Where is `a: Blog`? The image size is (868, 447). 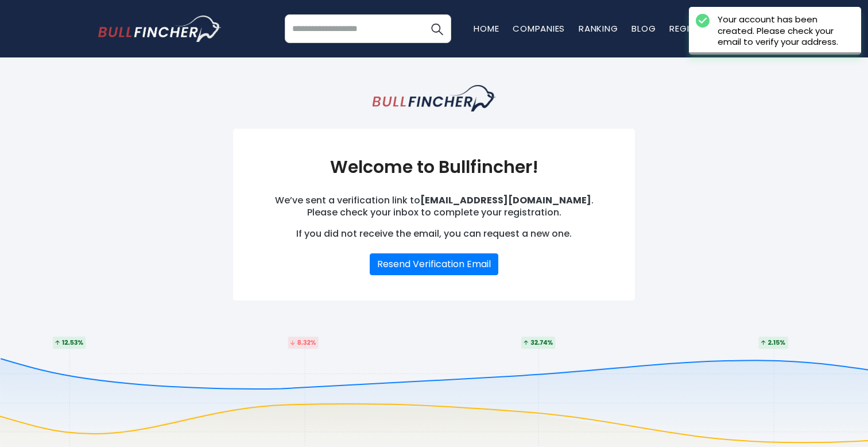
a: Blog is located at coordinates (644, 28).